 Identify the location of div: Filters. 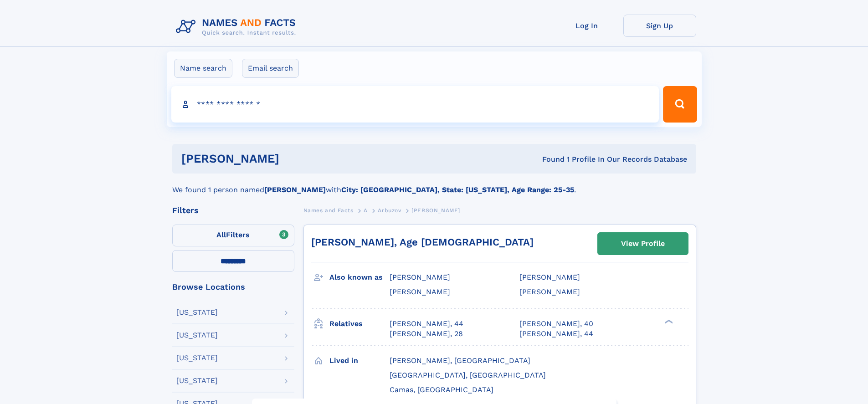
(233, 210).